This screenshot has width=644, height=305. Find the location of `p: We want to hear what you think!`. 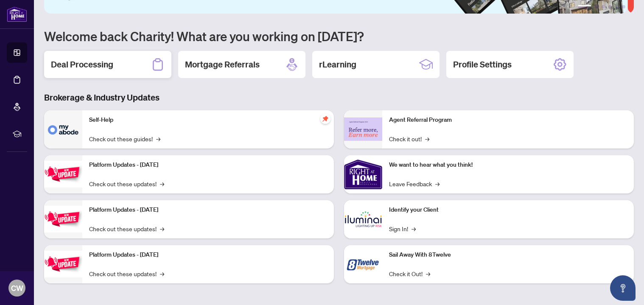

p: We want to hear what you think! is located at coordinates (508, 165).